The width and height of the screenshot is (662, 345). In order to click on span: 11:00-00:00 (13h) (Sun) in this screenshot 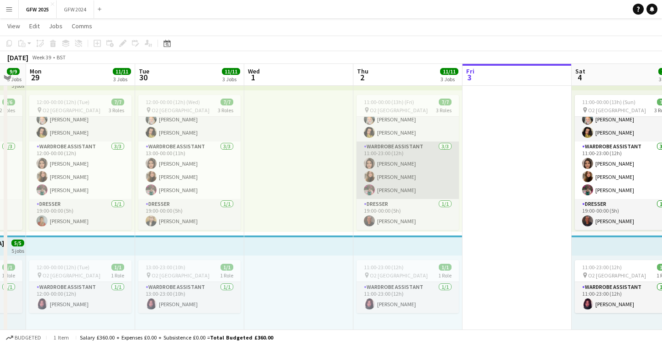, I will do `click(609, 102)`.